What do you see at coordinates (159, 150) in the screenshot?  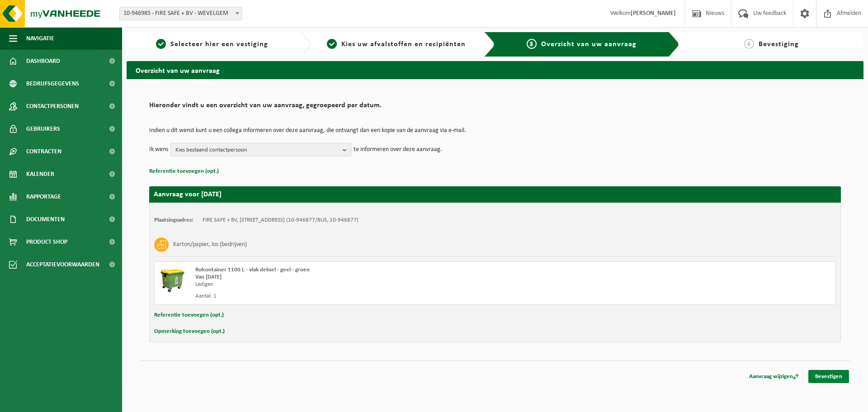 I see `p: Ik wens` at bounding box center [159, 150].